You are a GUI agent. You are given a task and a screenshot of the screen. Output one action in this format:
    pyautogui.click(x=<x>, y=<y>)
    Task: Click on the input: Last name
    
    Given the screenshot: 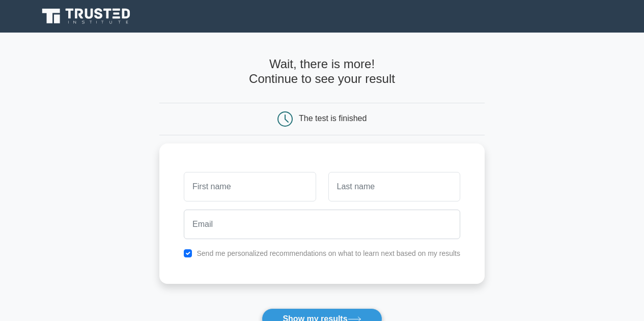 What is the action you would take?
    pyautogui.click(x=394, y=187)
    